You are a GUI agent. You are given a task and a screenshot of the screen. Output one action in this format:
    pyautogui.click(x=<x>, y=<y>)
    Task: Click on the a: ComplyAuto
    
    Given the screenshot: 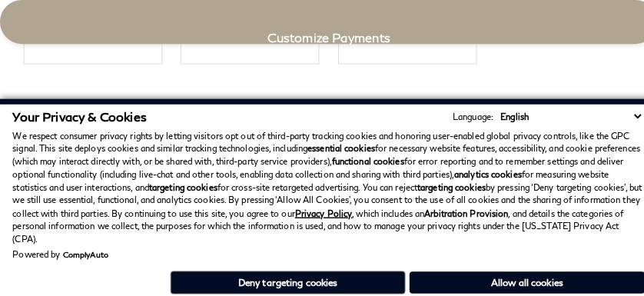 What is the action you would take?
    pyautogui.click(x=84, y=248)
    